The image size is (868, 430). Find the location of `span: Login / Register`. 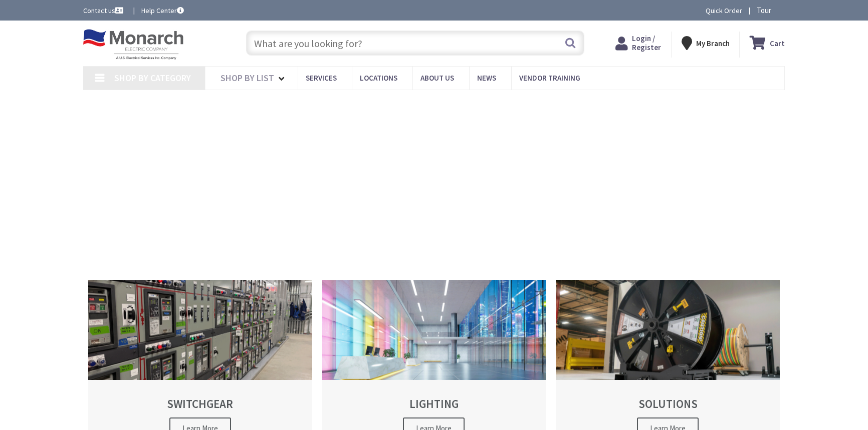

span: Login / Register is located at coordinates (647, 43).